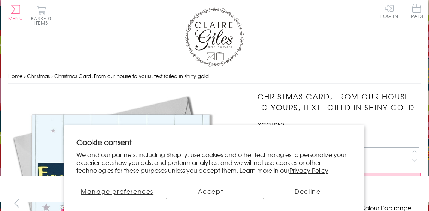 This screenshot has width=429, height=211. What do you see at coordinates (339, 102) in the screenshot?
I see `h1: Christmas Card, From our house to yours, text foiled in shiny gold` at bounding box center [339, 102].